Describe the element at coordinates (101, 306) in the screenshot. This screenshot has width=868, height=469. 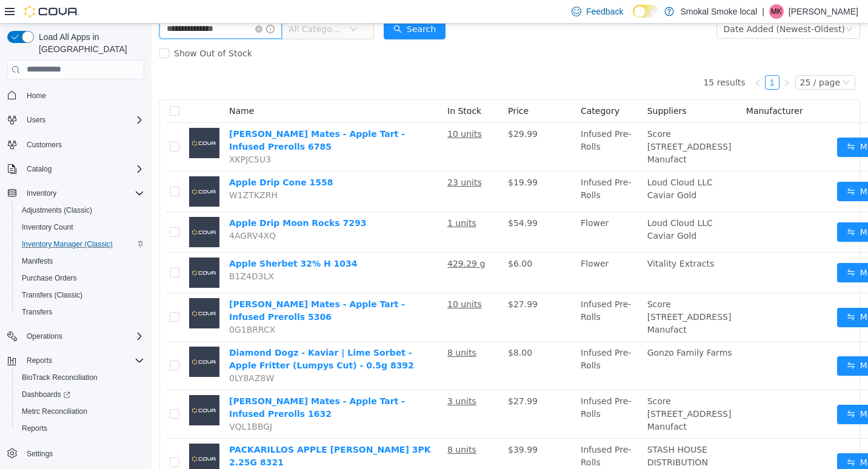
I see `span: 0G1BRRCX` at that location.